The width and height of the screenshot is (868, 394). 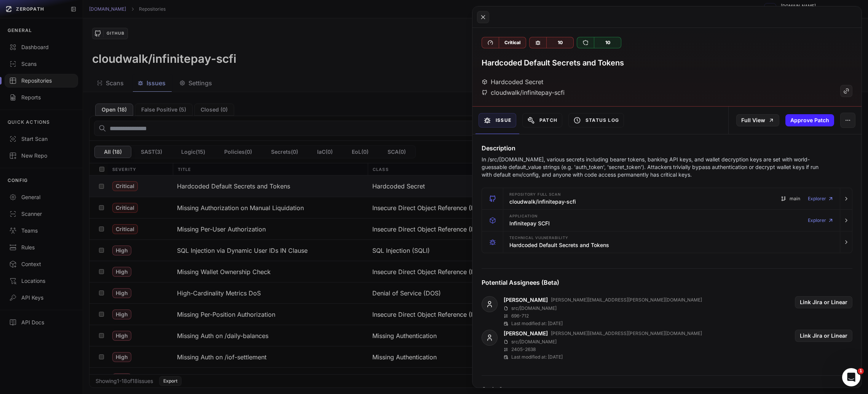 What do you see at coordinates (596, 120) in the screenshot?
I see `button: Status Log` at bounding box center [596, 120].